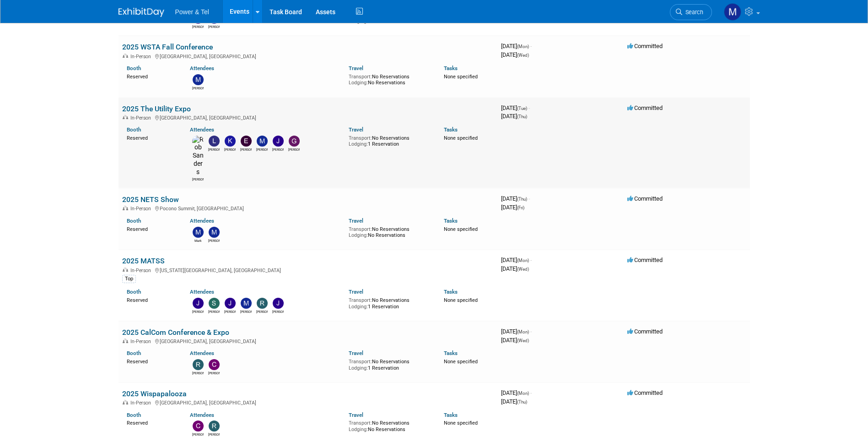 This screenshot has height=437, width=868. Describe the element at coordinates (157, 109) in the screenshot. I see `a: 2025 The Utility Expo` at that location.